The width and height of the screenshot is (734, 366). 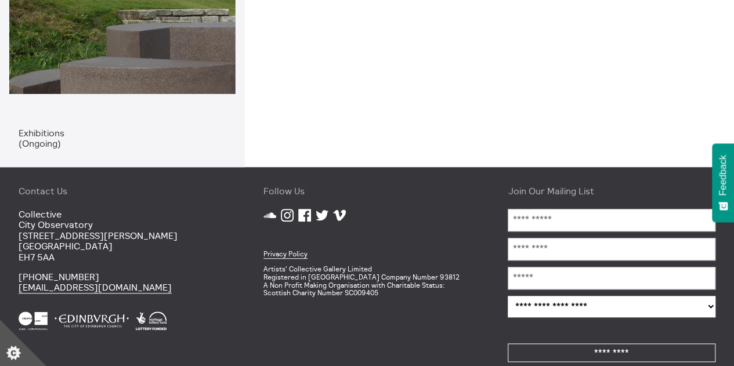 What do you see at coordinates (33, 321) in the screenshot?
I see `img: Creative Scotland` at bounding box center [33, 321].